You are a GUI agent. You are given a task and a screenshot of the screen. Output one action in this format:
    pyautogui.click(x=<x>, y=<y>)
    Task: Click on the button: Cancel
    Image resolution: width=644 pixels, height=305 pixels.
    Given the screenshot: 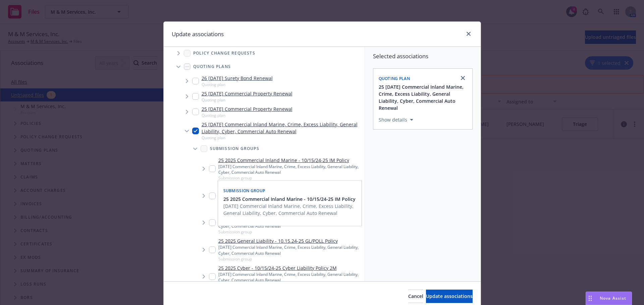 What is the action you would take?
    pyautogui.click(x=415, y=297)
    